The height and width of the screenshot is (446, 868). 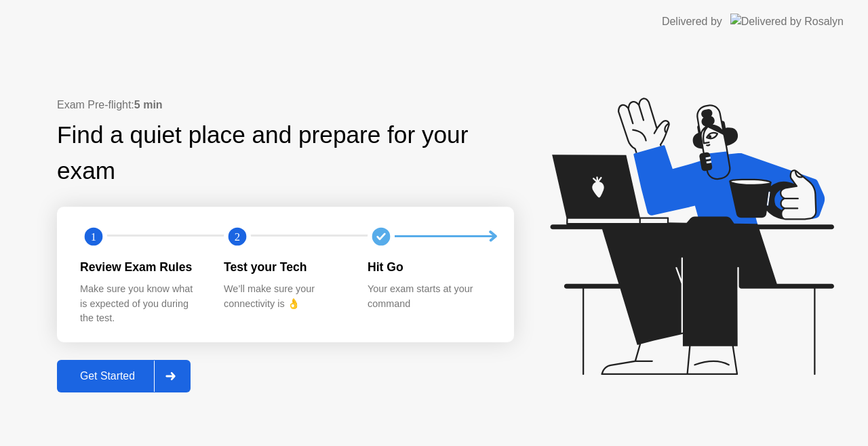 I want to click on div: Exam Pre-flight:, so click(x=285, y=105).